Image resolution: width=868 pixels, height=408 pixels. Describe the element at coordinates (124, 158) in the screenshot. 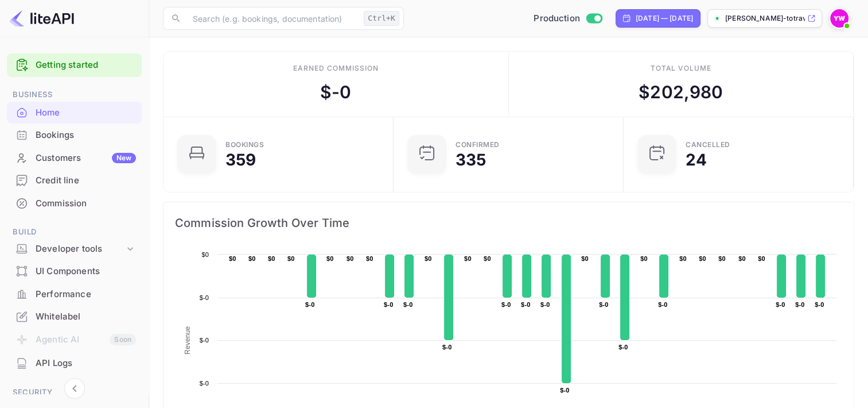

I see `div: New` at that location.